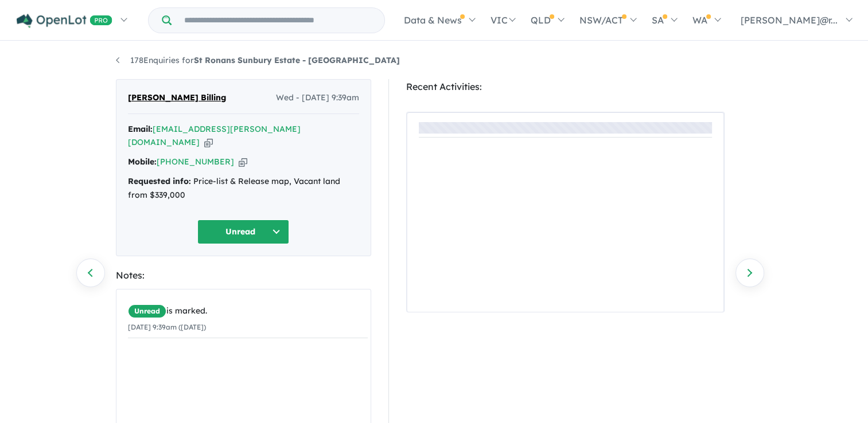  Describe the element at coordinates (243, 275) in the screenshot. I see `div: Notes:` at that location.